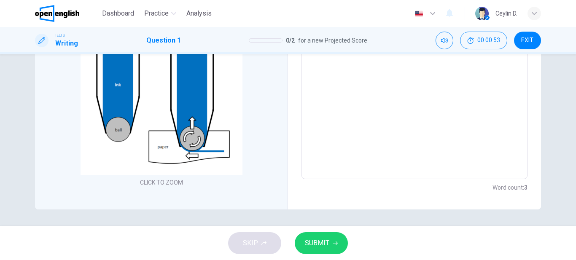 The image size is (576, 260). What do you see at coordinates (528, 41) in the screenshot?
I see `button: EXIT` at bounding box center [528, 41].